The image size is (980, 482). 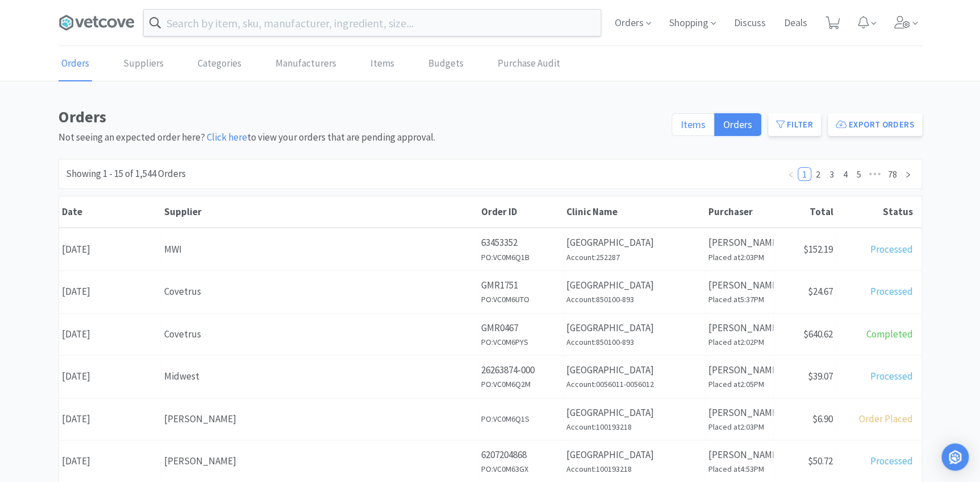 I want to click on div: Supplier, so click(x=320, y=212).